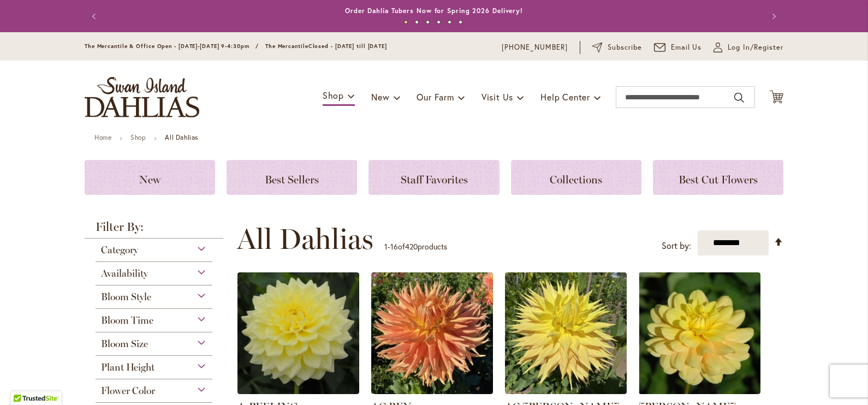  Describe the element at coordinates (449, 22) in the screenshot. I see `button: 5 of 6` at that location.